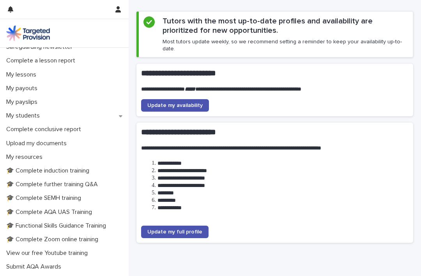 The height and width of the screenshot is (276, 421). Describe the element at coordinates (53, 184) in the screenshot. I see `p: 🎓 Complete further training Q&A` at that location.